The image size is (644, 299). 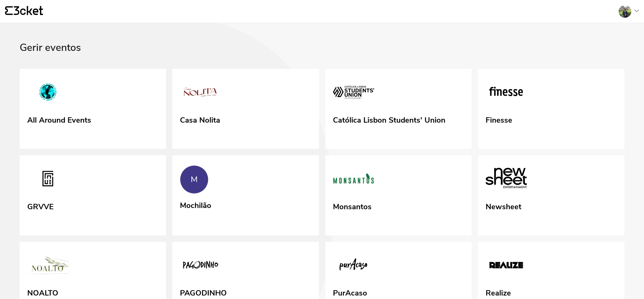 I want to click on img: Newsheet, so click(x=506, y=180).